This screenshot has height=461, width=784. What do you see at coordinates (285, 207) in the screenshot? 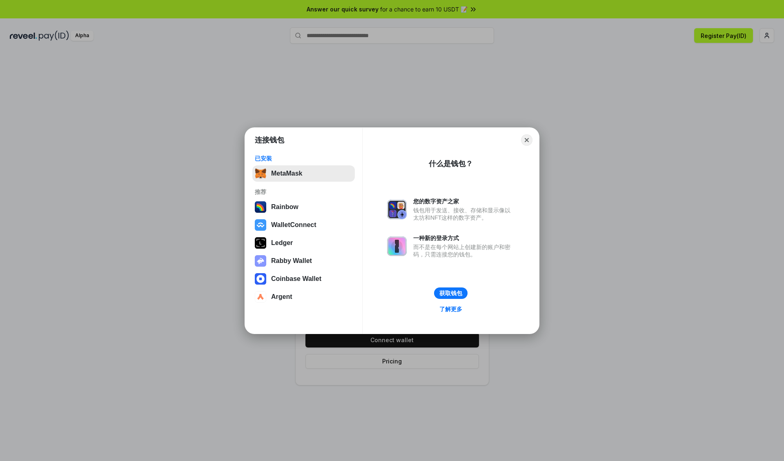
I see `div: Rainbow` at bounding box center [285, 207].